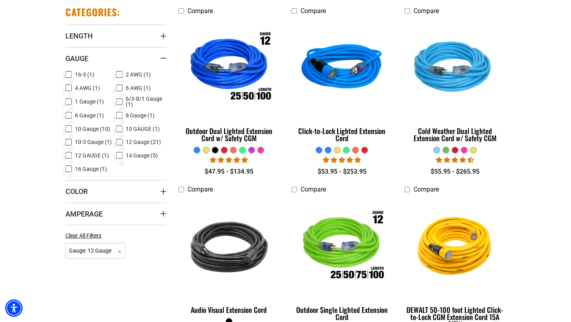 Image resolution: width=571 pixels, height=322 pixels. Describe the element at coordinates (455, 82) in the screenshot. I see `a: Light Blue Cold Weather Dual Lighted Extension Cord w/ Safety CGM` at that location.